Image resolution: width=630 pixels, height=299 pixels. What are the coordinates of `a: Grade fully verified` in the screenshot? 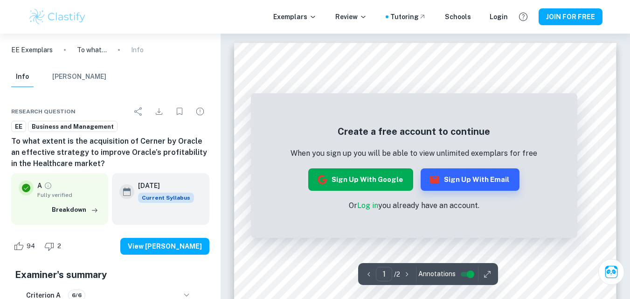 It's located at (48, 186).